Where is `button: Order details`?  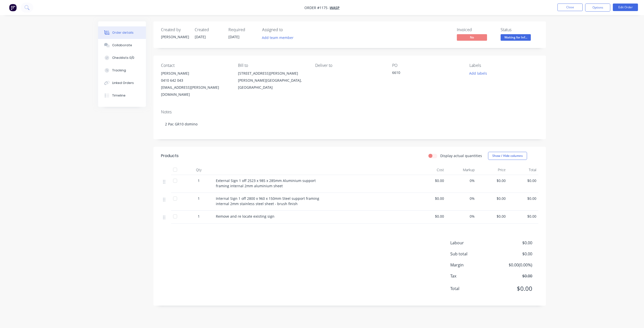
button: Order details is located at coordinates (122, 33).